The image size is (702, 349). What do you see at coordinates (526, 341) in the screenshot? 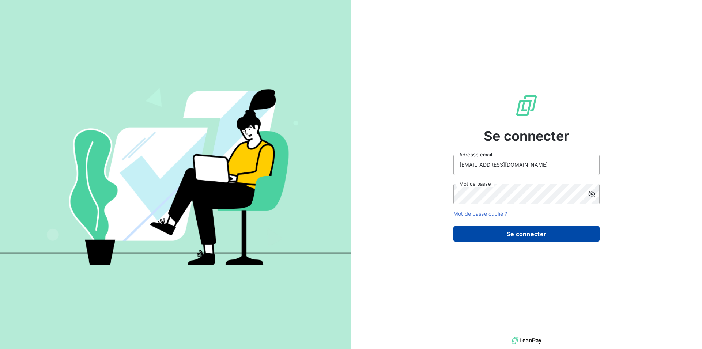
I see `img: logo` at bounding box center [526, 341].